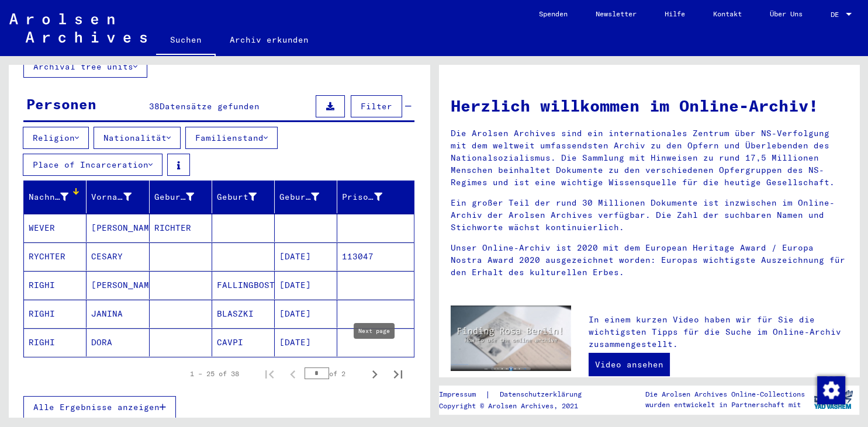  What do you see at coordinates (333, 373) in the screenshot?
I see `div: of 2` at bounding box center [333, 373].